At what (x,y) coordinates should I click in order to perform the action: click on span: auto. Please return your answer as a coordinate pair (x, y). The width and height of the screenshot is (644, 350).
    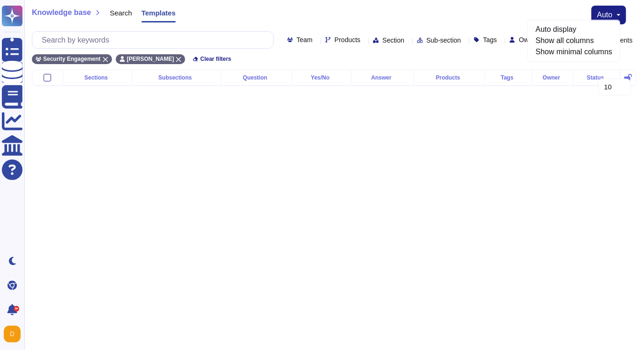
    Looking at the image, I should click on (604, 15).